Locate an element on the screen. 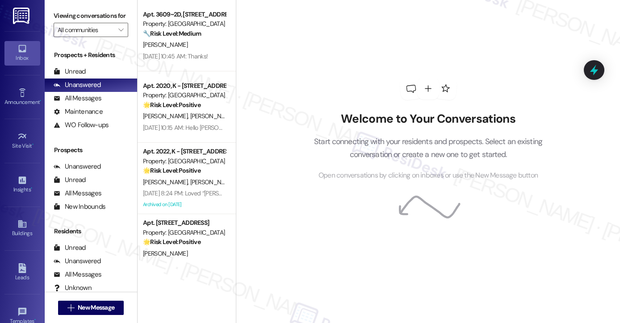 This screenshot has height=323, width=620. h2: Welcome to Your Conversations is located at coordinates (428, 119).